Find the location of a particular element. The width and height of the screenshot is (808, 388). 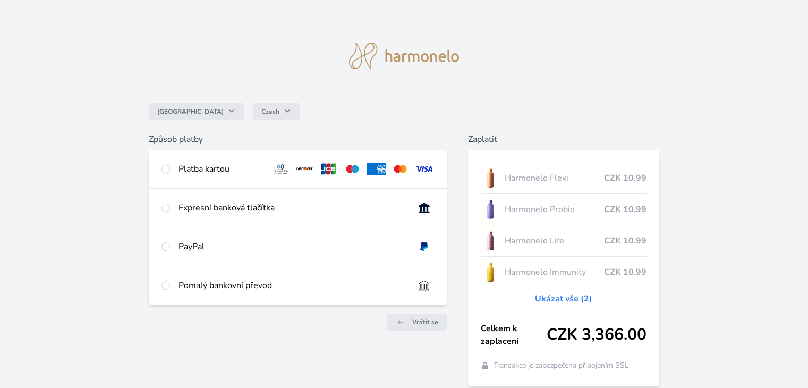

span: Harmonelo Life is located at coordinates (554, 241).